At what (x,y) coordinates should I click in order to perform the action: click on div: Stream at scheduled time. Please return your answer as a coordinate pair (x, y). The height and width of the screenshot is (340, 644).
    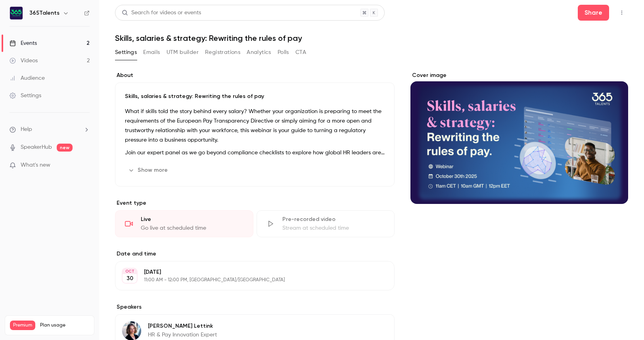
    Looking at the image, I should click on (333, 228).